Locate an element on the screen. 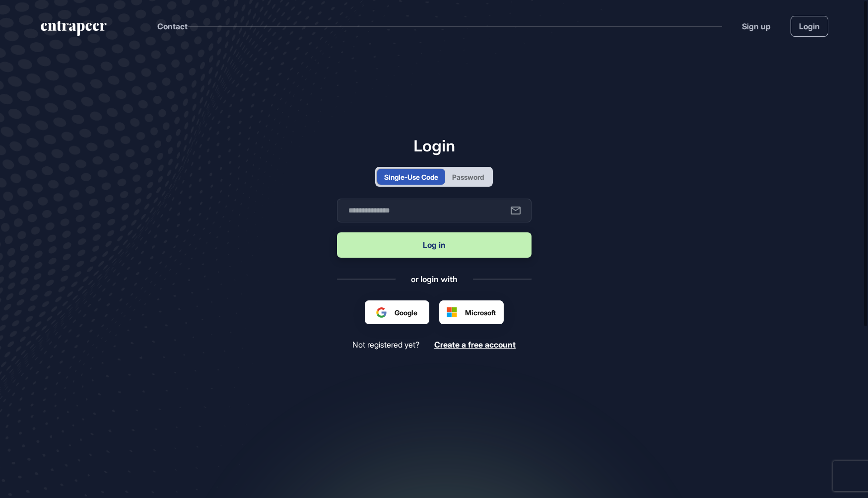 The height and width of the screenshot is (498, 868). button: Contact is located at coordinates (172, 26).